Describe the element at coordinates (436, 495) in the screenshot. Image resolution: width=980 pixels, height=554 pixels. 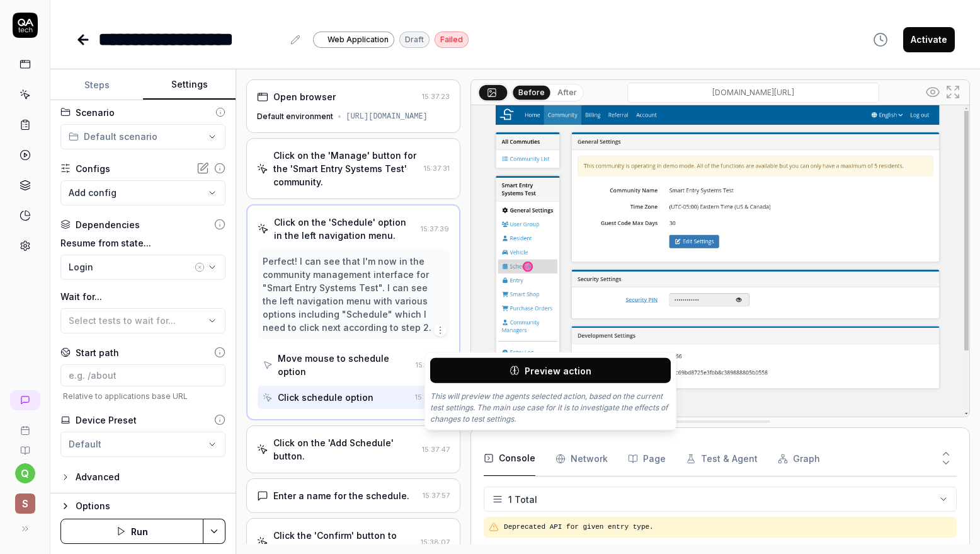
I see `time: 15:37:57` at that location.